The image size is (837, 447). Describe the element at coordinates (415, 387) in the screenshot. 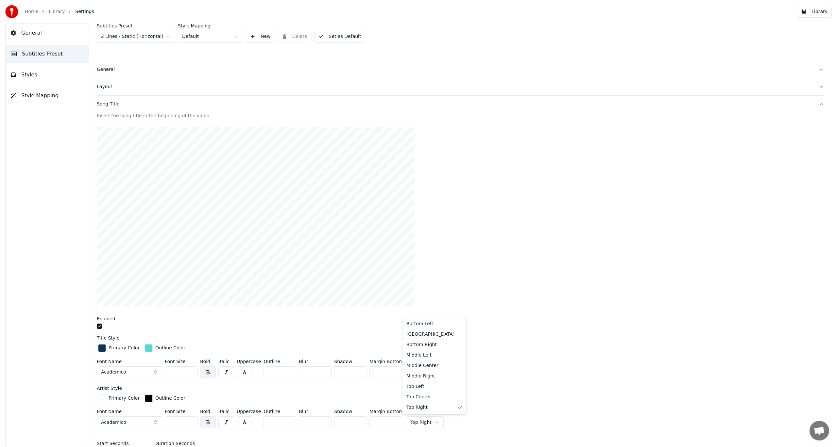

I see `span: Top Left` at that location.